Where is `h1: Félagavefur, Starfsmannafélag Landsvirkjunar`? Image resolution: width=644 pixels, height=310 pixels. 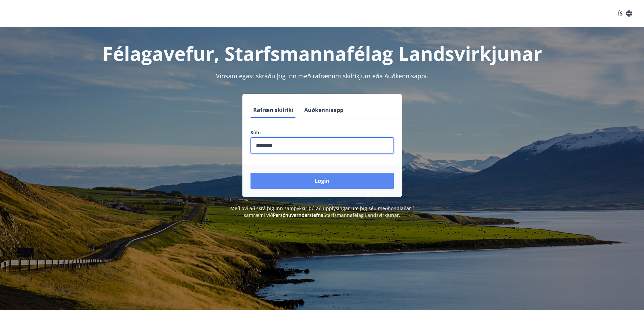
h1: Félagavefur, Starfsmannafélag Landsvirkjunar is located at coordinates (322, 53).